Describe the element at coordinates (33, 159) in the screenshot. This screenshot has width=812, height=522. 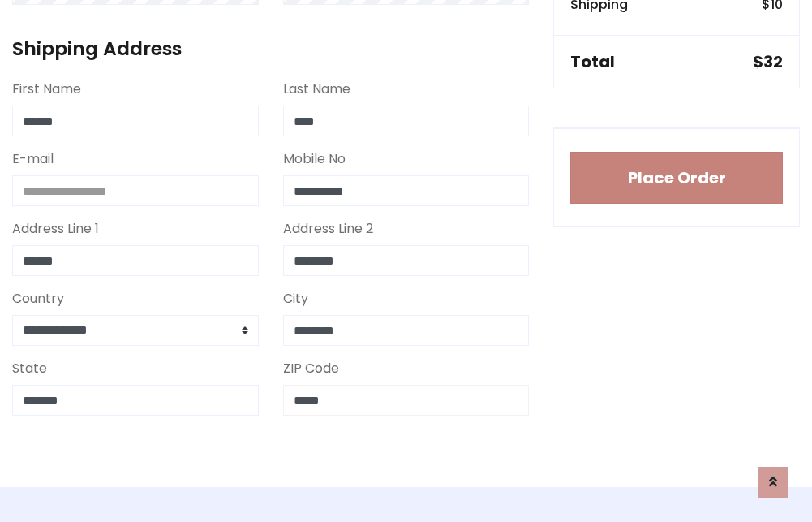
I see `label: E-mail` at that location.